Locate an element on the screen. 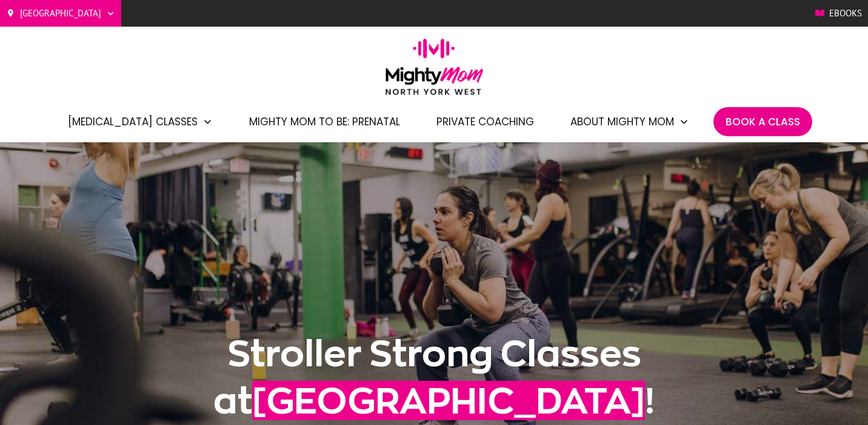  span: Ebooks is located at coordinates (846, 14).